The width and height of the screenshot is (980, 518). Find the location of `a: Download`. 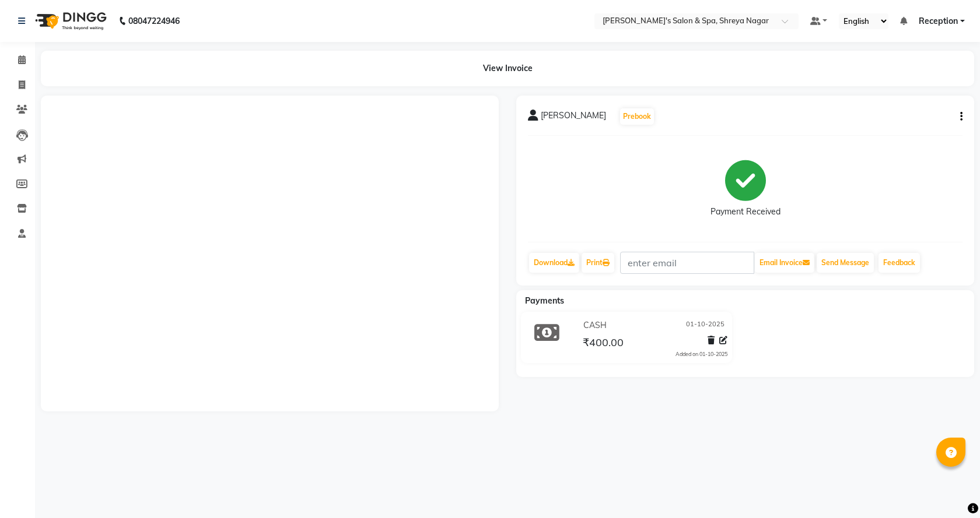

a: Download is located at coordinates (554, 263).